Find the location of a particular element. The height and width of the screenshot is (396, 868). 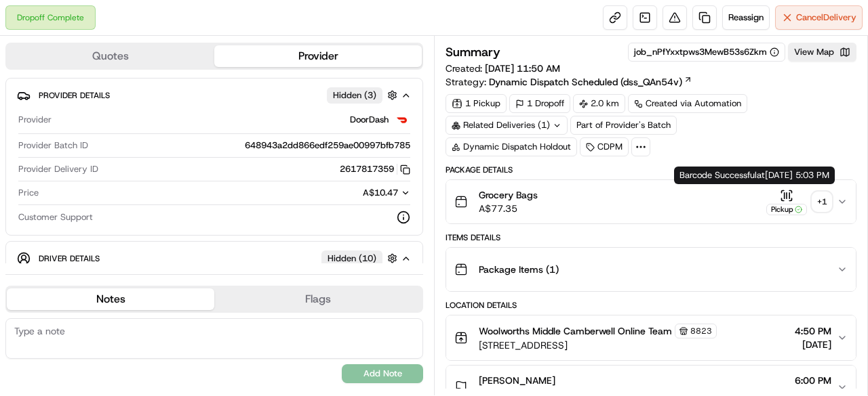

span: Provider Batch ID is located at coordinates (53, 146).